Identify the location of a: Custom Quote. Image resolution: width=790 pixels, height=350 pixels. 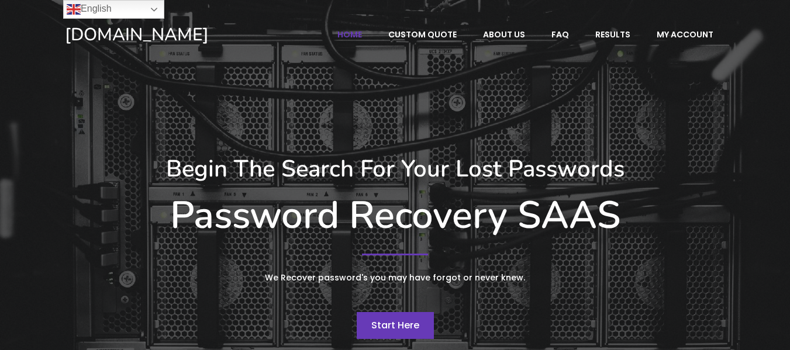
(422, 34).